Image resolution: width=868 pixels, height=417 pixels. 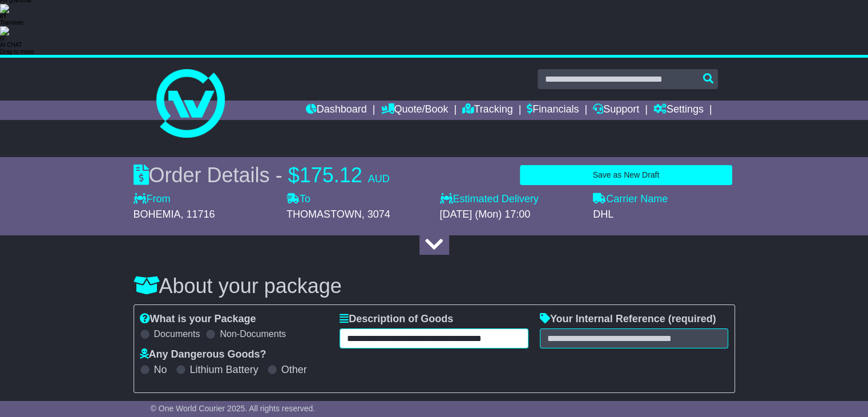 I want to click on span: THOMASTOWN, so click(x=324, y=214).